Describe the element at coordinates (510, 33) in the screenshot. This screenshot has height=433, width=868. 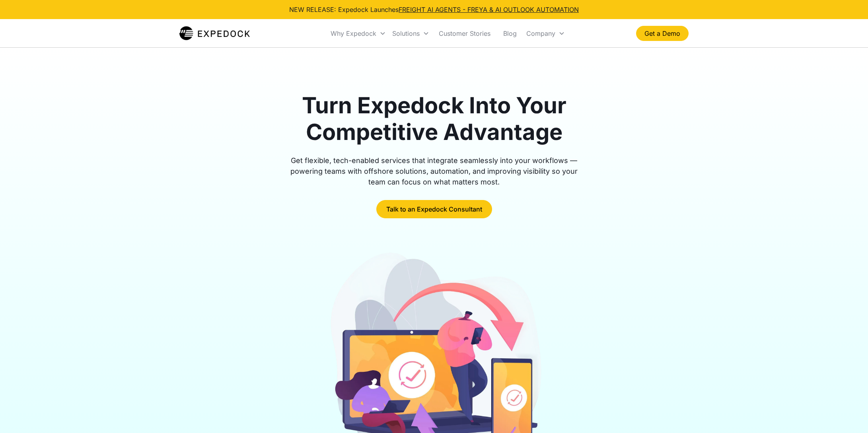
I see `a: Blog` at that location.